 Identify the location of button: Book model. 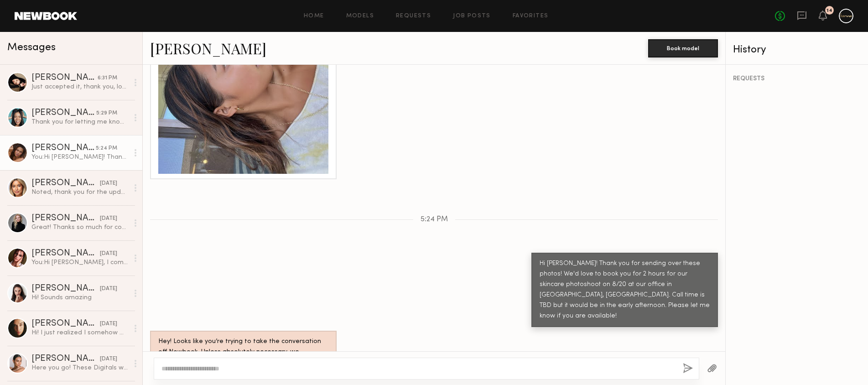
(683, 49).